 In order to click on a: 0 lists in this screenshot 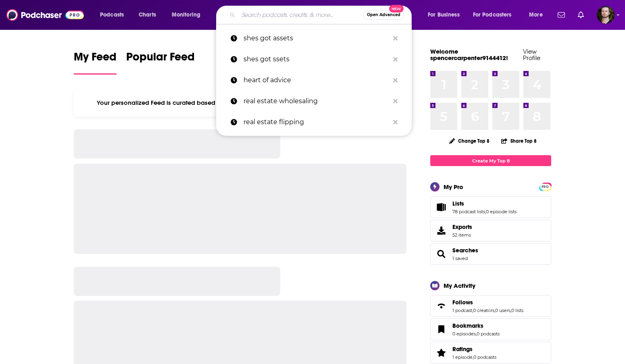, I will do `click(518, 311)`.